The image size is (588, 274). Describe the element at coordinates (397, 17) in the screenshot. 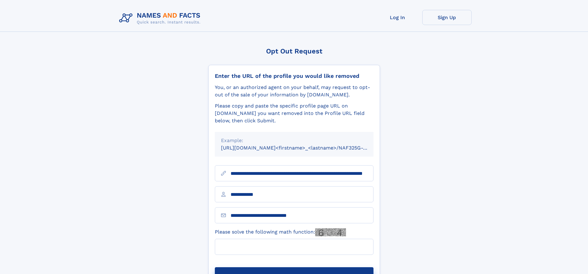

I see `a: Log In` at that location.